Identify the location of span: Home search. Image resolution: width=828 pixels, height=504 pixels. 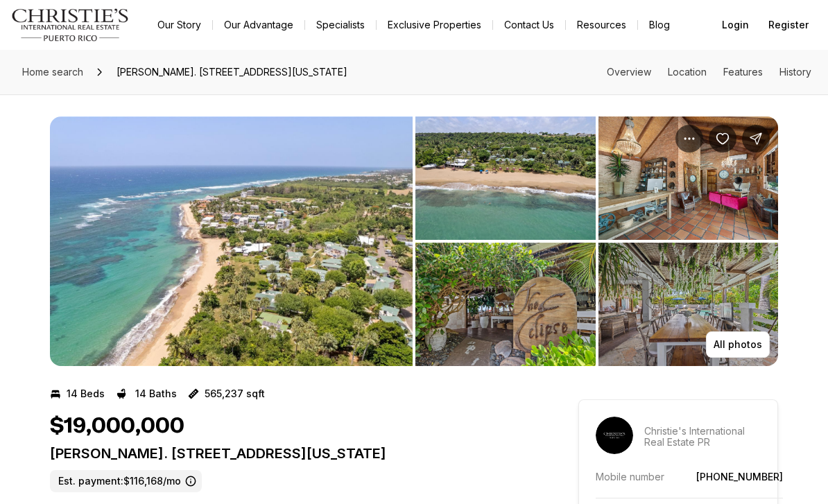
(52, 71).